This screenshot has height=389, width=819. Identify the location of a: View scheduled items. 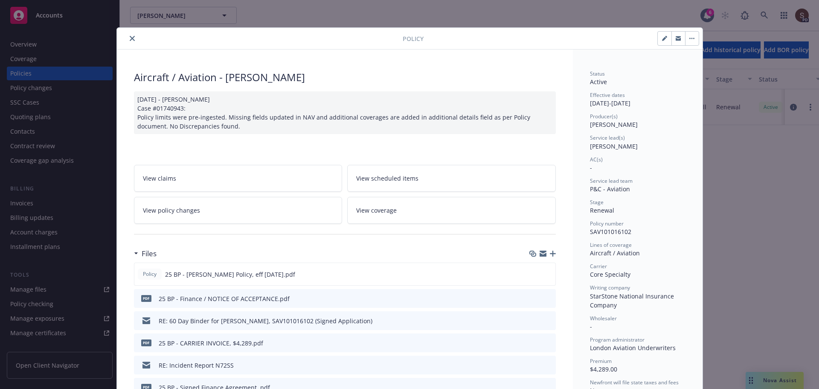
(451, 178).